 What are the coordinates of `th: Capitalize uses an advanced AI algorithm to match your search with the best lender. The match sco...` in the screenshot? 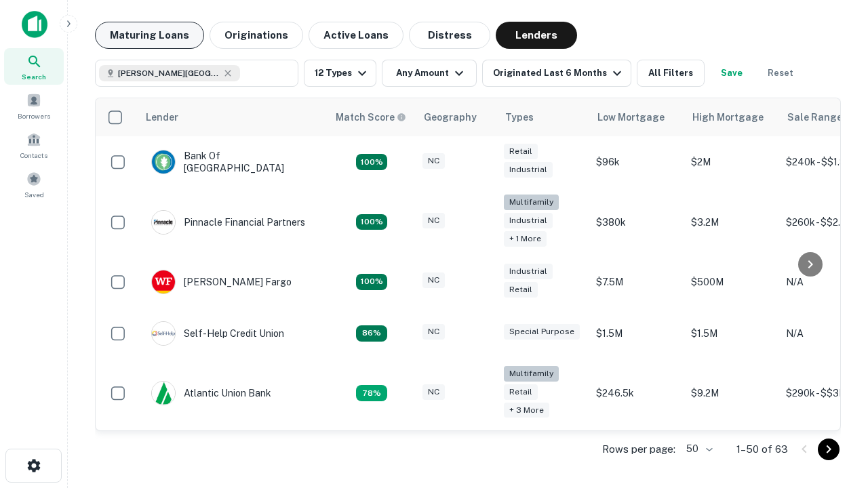 It's located at (371, 117).